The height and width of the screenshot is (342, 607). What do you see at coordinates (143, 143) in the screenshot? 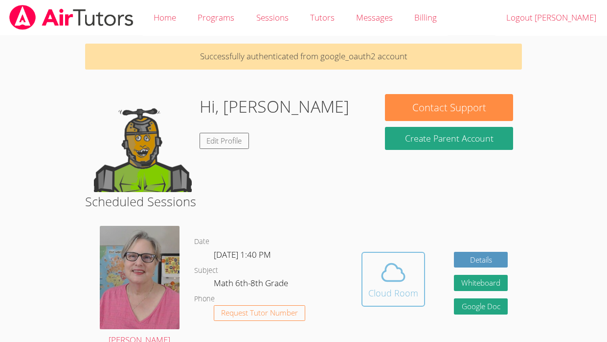
I see `img: default.png` at bounding box center [143, 143].